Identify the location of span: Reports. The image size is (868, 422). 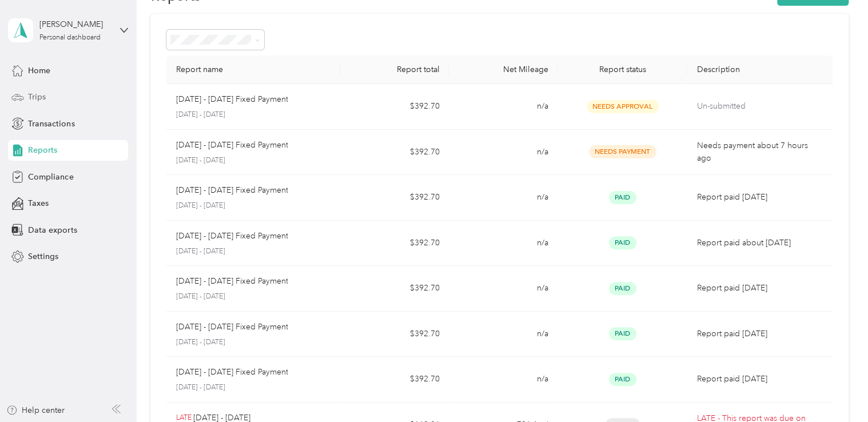
(43, 149).